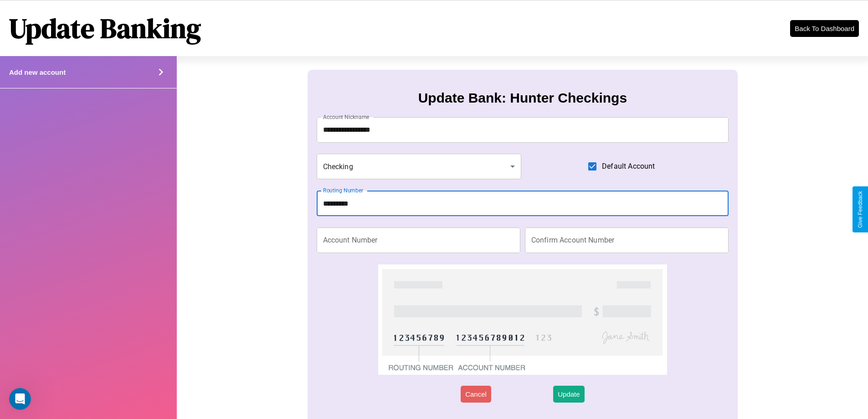 This screenshot has width=868, height=419. I want to click on span: Default Account, so click(628, 166).